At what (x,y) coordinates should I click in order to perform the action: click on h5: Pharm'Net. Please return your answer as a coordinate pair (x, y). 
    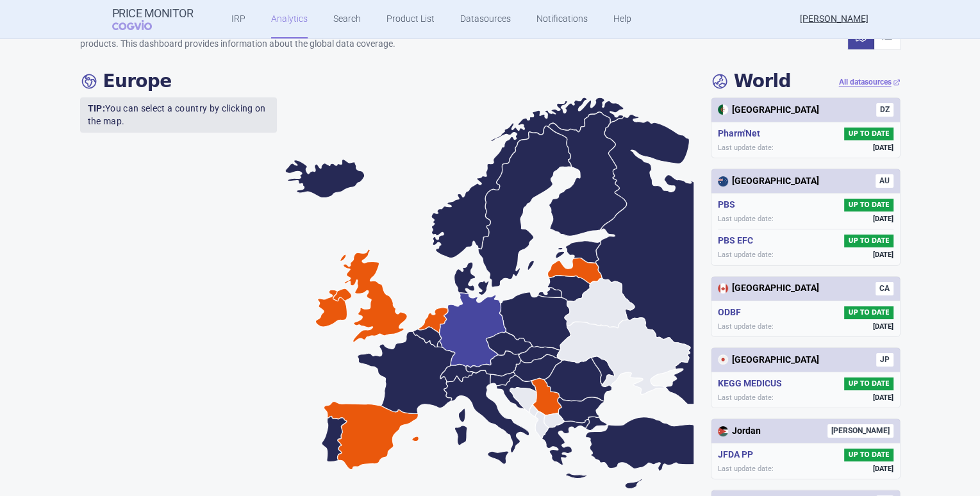
    Looking at the image, I should click on (742, 134).